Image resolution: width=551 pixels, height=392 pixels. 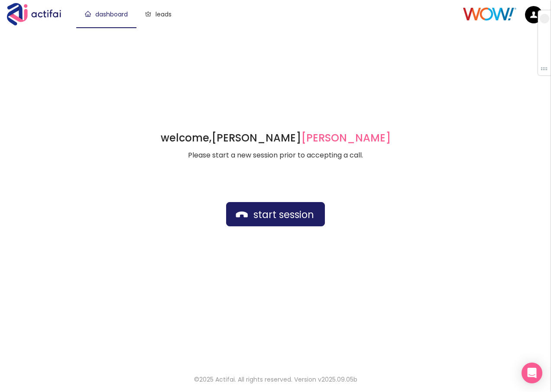 What do you see at coordinates (106, 14) in the screenshot?
I see `a: dashboard` at bounding box center [106, 14].